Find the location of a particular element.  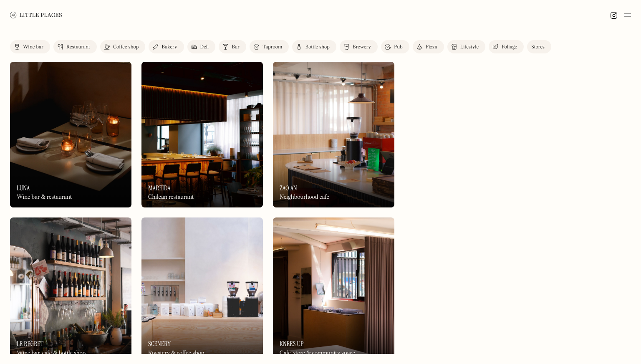

a: Deli is located at coordinates (201, 47).